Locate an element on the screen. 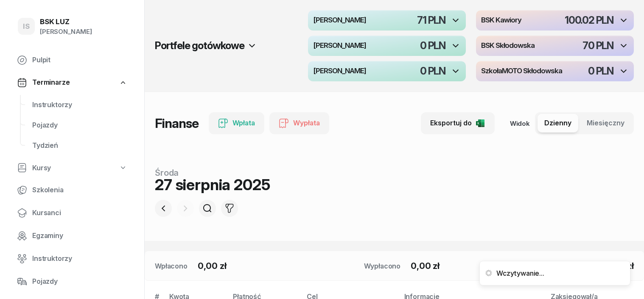  a: Szkolenia is located at coordinates (72, 190).